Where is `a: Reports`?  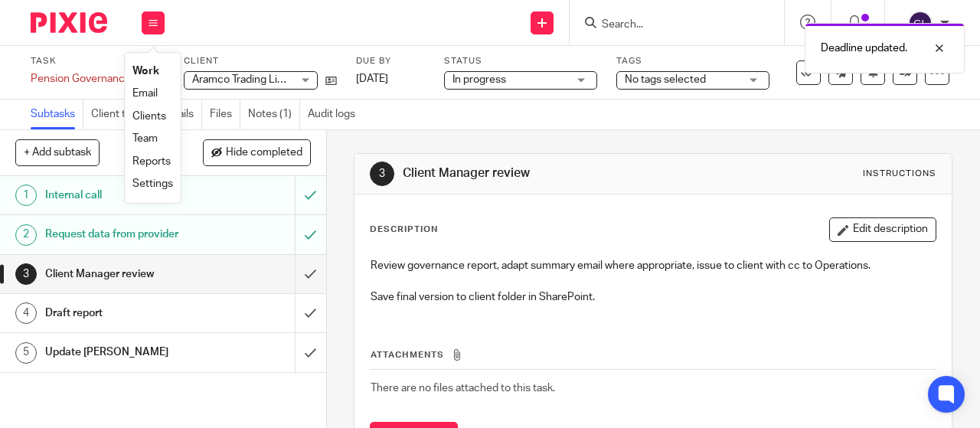
a: Reports is located at coordinates (151, 161).